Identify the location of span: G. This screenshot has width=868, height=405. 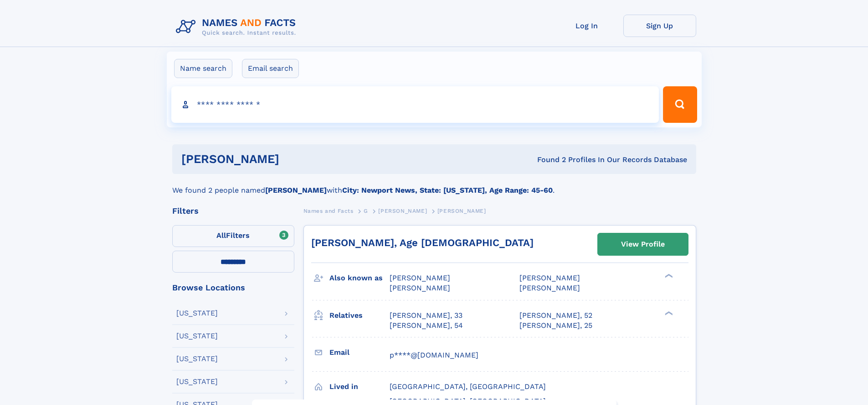
(366, 211).